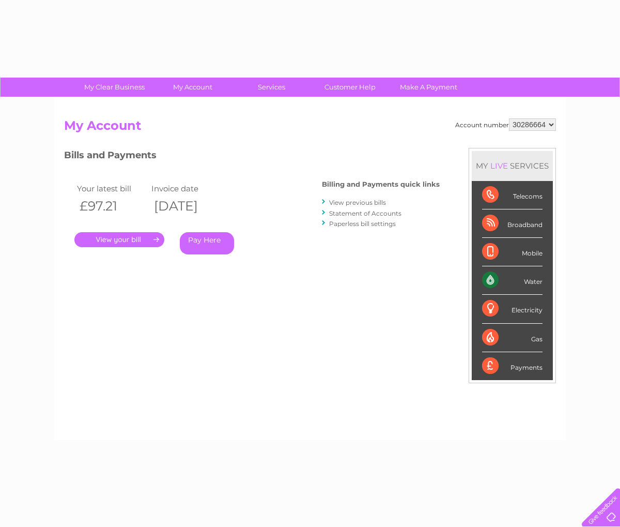 This screenshot has width=620, height=527. What do you see at coordinates (512, 165) in the screenshot?
I see `div: MY SERVICES` at bounding box center [512, 165].